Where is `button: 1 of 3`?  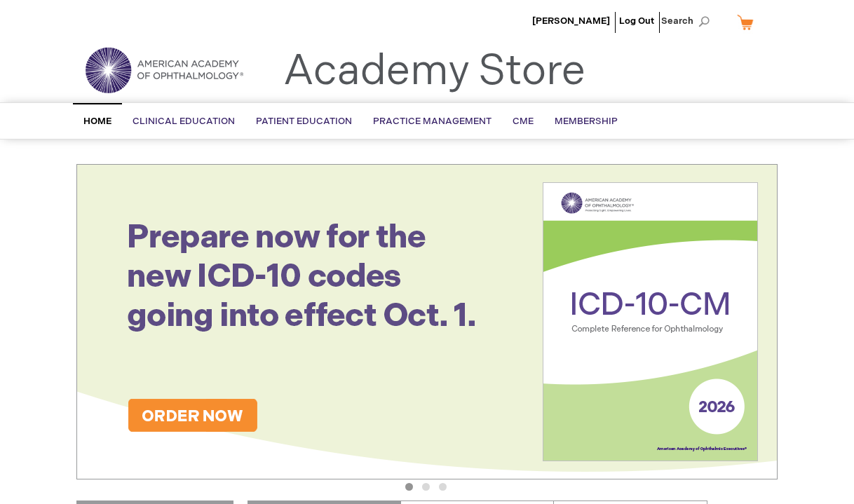
button: 1 of 3 is located at coordinates (409, 487).